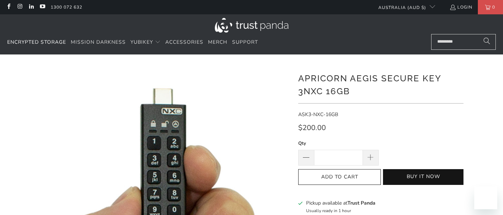 Image resolution: width=503 pixels, height=215 pixels. Describe the element at coordinates (31, 7) in the screenshot. I see `a: Trust Panda Australia on LinkedIn` at that location.